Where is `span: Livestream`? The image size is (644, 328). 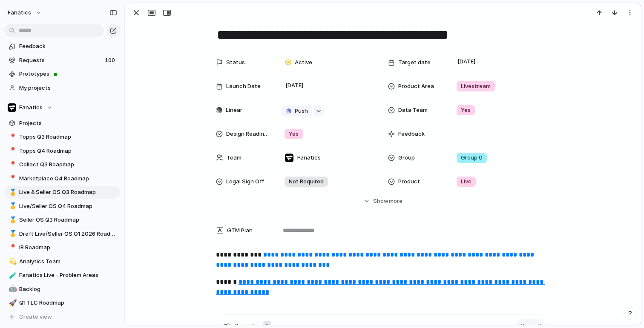 span: Livestream is located at coordinates (476, 86).